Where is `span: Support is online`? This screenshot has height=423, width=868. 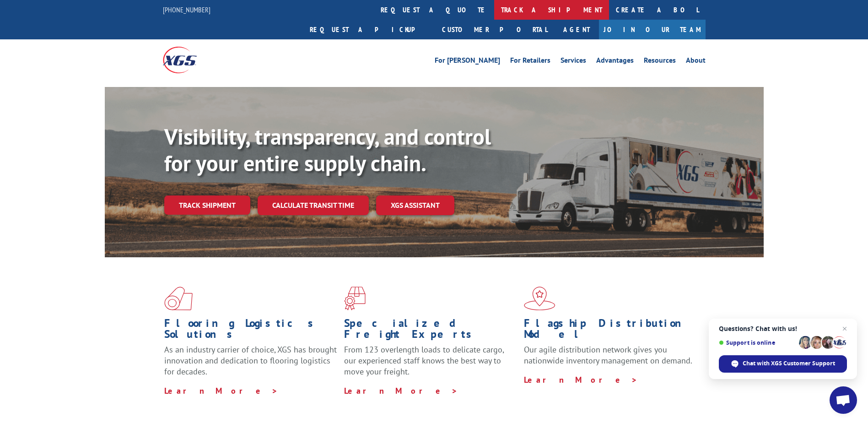 span: Support is online is located at coordinates (757, 343).